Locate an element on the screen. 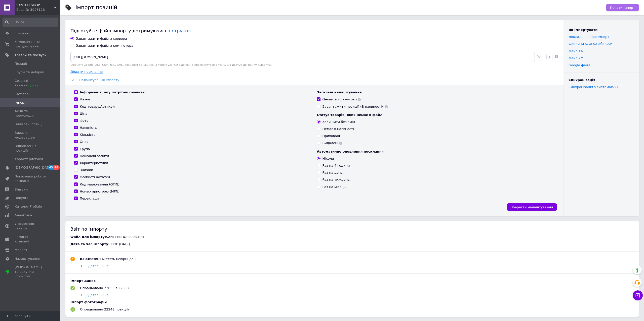  div: Статус товарів, яких немає в файлі is located at coordinates (436, 115).